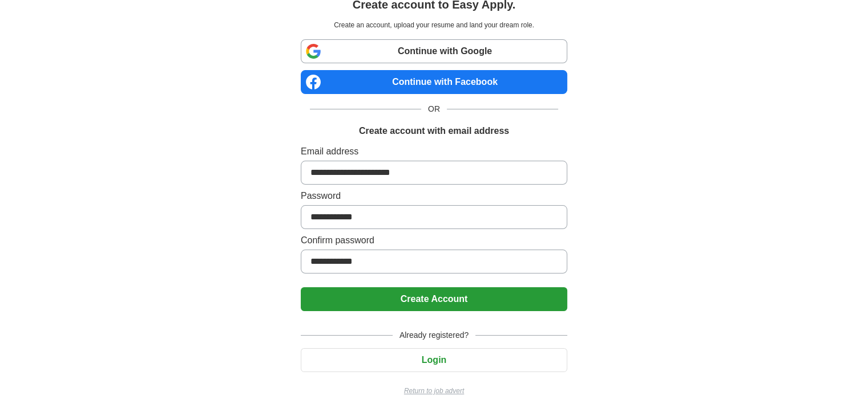 Image resolution: width=868 pixels, height=396 pixels. Describe the element at coordinates (434, 152) in the screenshot. I see `label: Email address` at that location.